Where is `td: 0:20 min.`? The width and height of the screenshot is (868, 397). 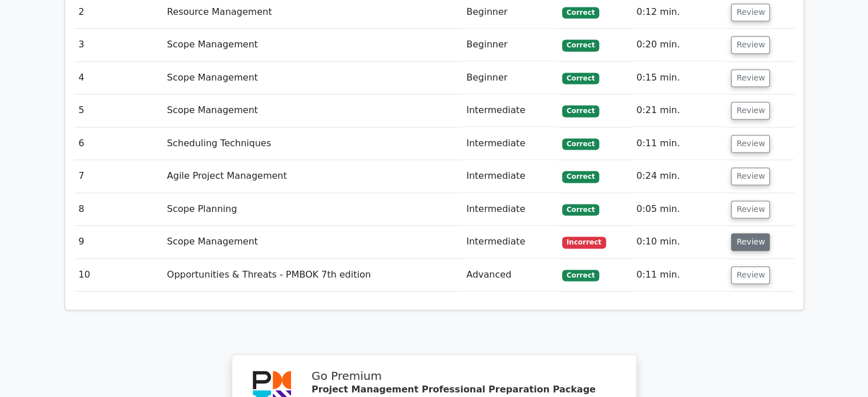 td: 0:20 min. is located at coordinates (679, 45).